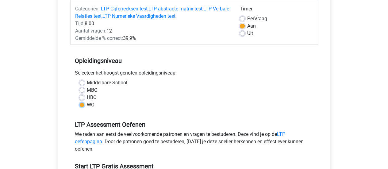 The height and width of the screenshot is (169, 388). What do you see at coordinates (153, 31) in the screenshot?
I see `div: 12` at bounding box center [153, 31].